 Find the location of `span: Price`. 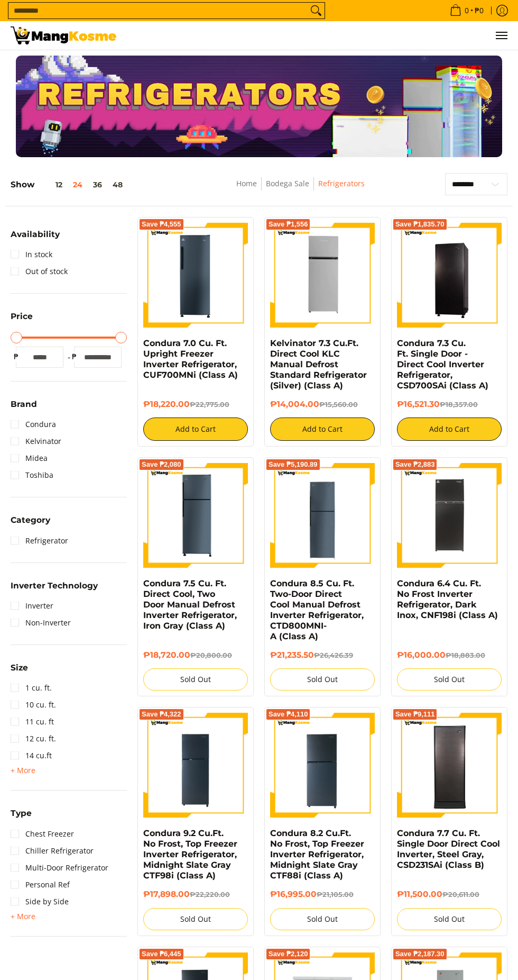

span: Price is located at coordinates (21, 315).